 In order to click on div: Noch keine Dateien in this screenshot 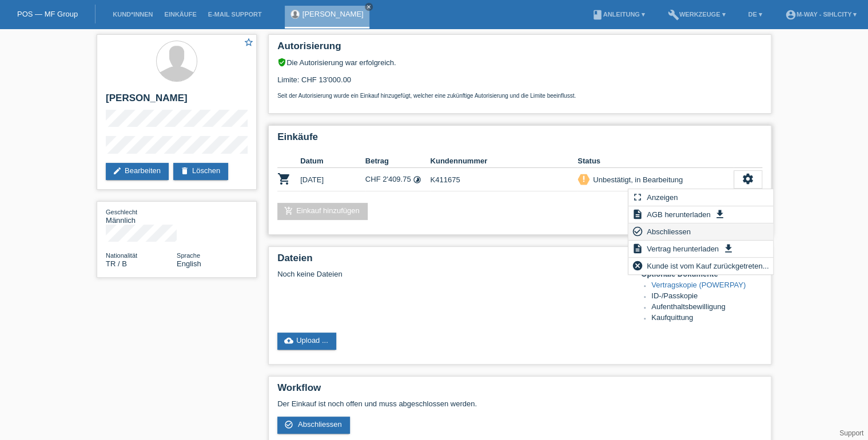, I will do `click(452, 274)`.